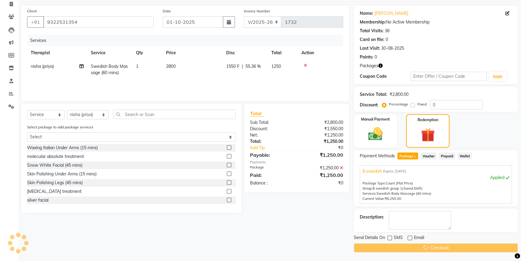  What do you see at coordinates (372, 171) in the screenshot?
I see `span: 8 swedish` at bounding box center [372, 171].